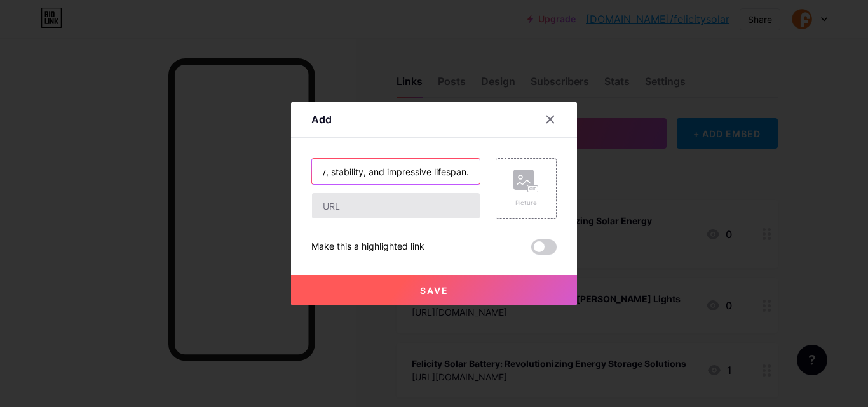 The width and height of the screenshot is (868, 407). What do you see at coordinates (434, 290) in the screenshot?
I see `span: Save` at bounding box center [434, 290].